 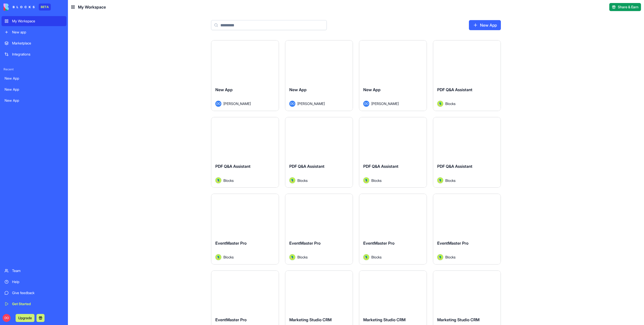 What do you see at coordinates (38, 43) in the screenshot?
I see `div: Marketplace` at bounding box center [38, 43].